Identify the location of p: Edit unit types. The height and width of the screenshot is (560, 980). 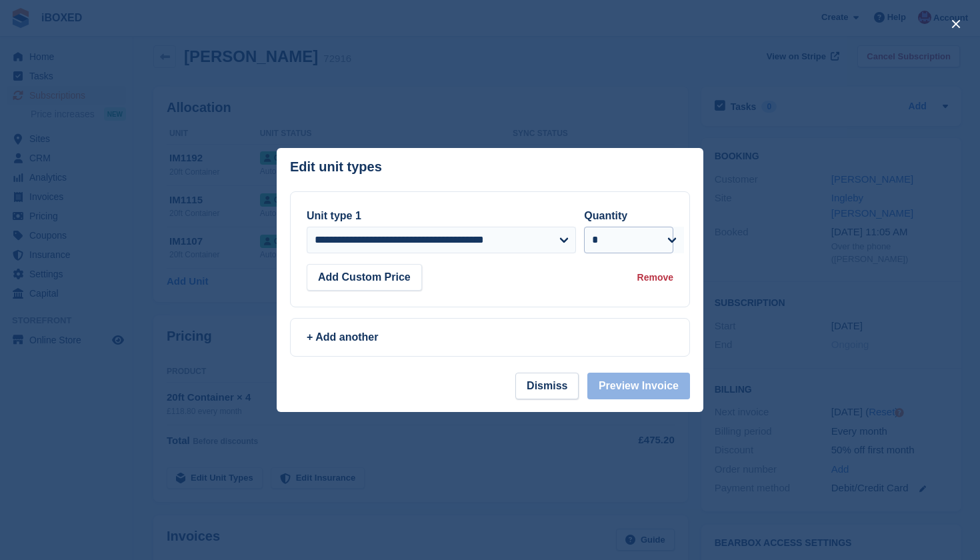
(336, 166).